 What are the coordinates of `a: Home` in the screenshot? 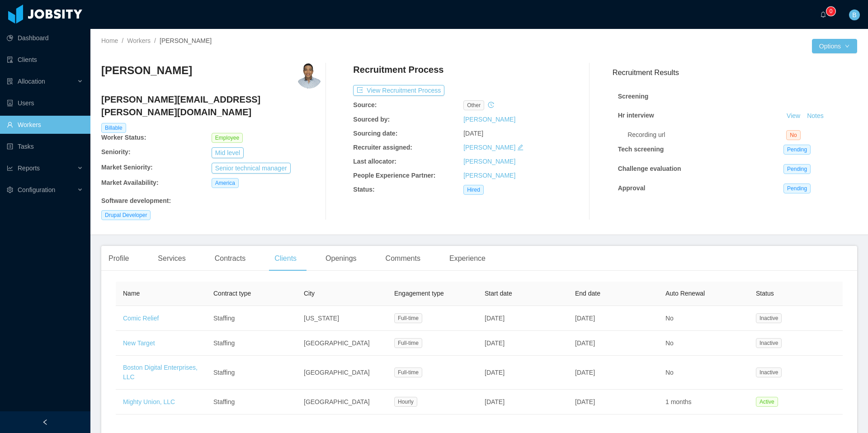 It's located at (109, 41).